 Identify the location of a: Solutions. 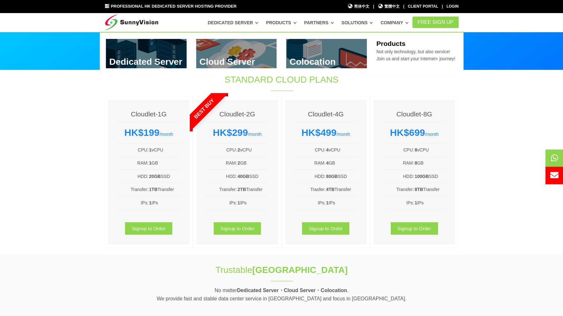
(357, 23).